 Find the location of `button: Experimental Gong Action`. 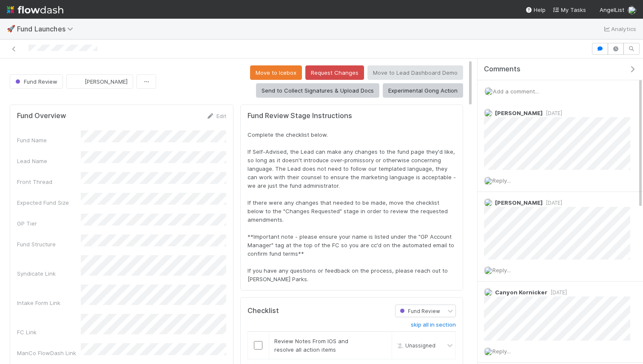

button: Experimental Gong Action is located at coordinates (423, 91).